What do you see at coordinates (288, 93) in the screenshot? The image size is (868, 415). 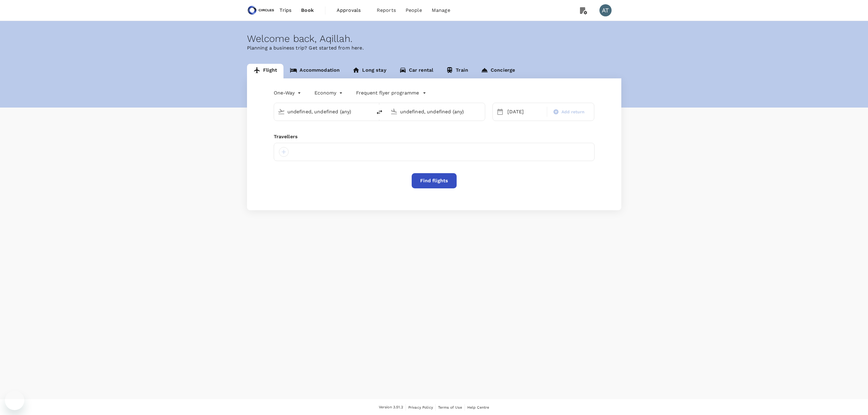 I see `div: One-Way` at bounding box center [288, 93].